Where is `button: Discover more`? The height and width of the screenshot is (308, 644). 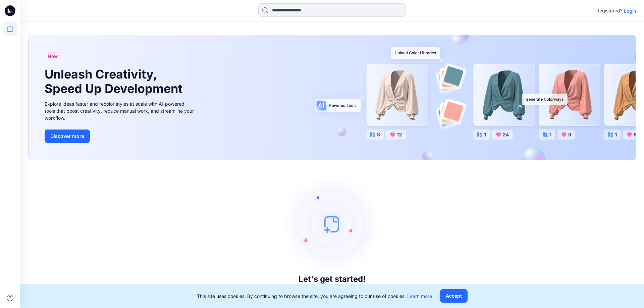 button: Discover more is located at coordinates (67, 136).